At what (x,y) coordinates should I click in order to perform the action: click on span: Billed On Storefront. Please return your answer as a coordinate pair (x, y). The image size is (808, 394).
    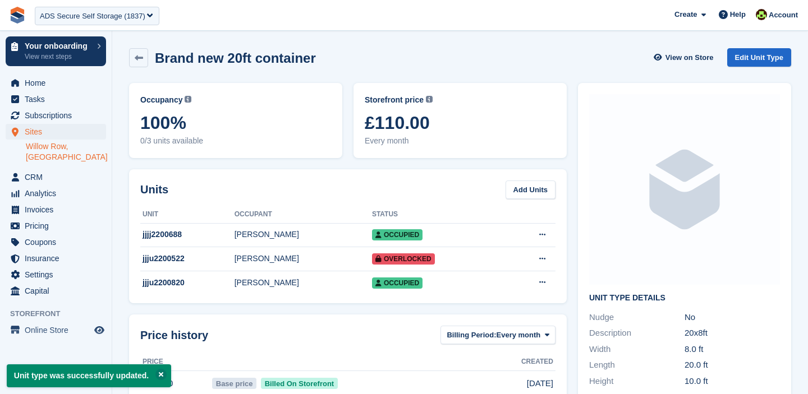
    Looking at the image, I should click on (299, 384).